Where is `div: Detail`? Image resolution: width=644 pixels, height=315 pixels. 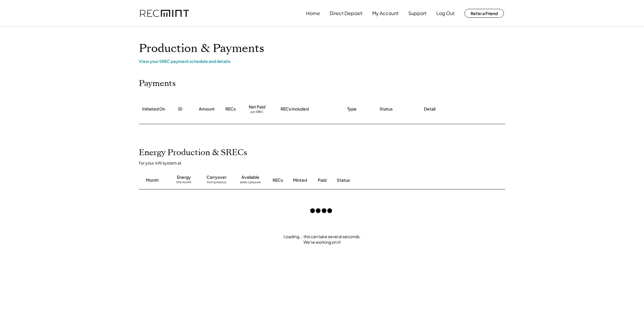
div: Detail is located at coordinates (429, 109).